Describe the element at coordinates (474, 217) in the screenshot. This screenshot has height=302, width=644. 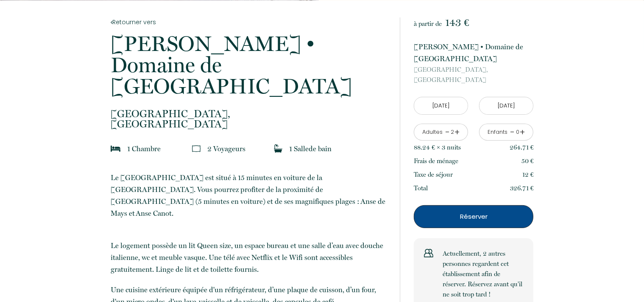
I see `p: Réserver` at that location.